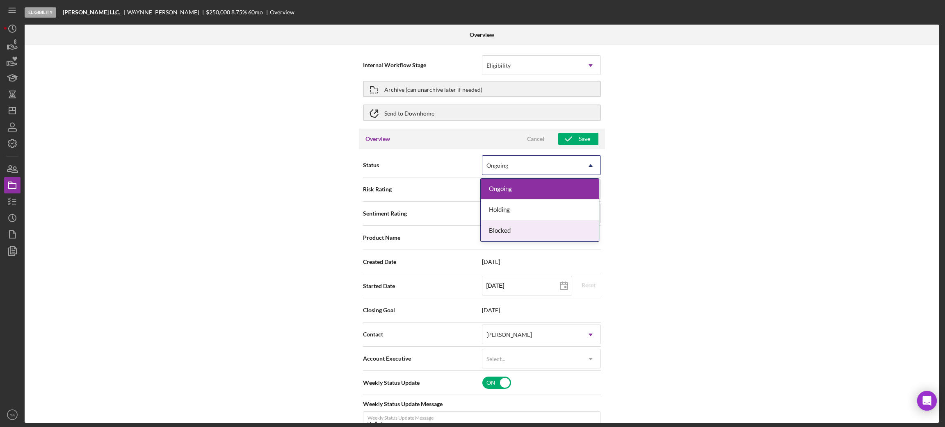  I want to click on h3: Overview, so click(378, 139).